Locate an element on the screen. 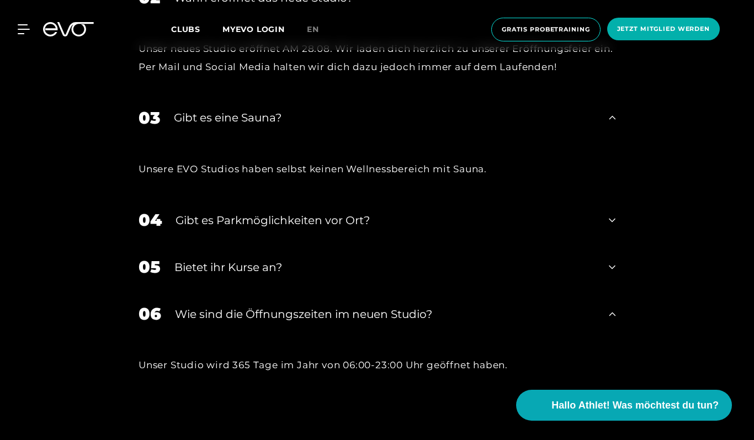 Image resolution: width=754 pixels, height=440 pixels. button: Hallo Athlet! Was möchtest du tun? is located at coordinates (624, 405).